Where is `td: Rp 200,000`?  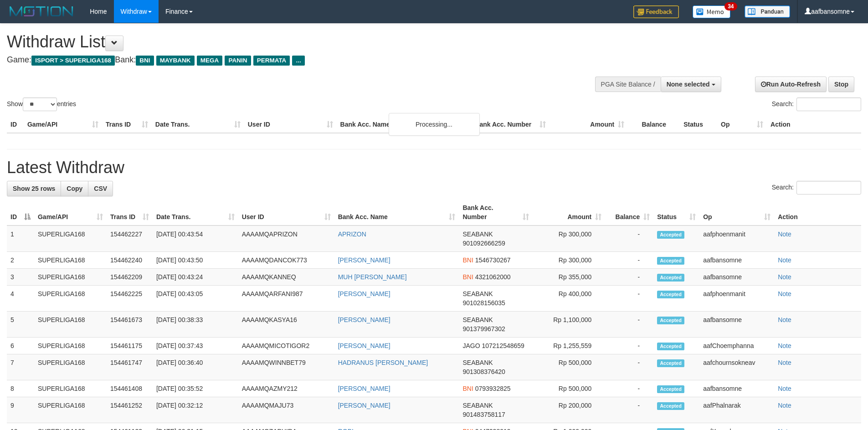 td: Rp 200,000 is located at coordinates (569, 410).